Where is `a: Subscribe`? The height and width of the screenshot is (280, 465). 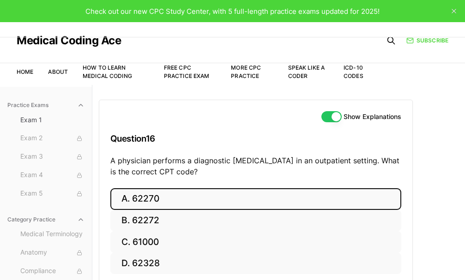 a: Subscribe is located at coordinates (427, 41).